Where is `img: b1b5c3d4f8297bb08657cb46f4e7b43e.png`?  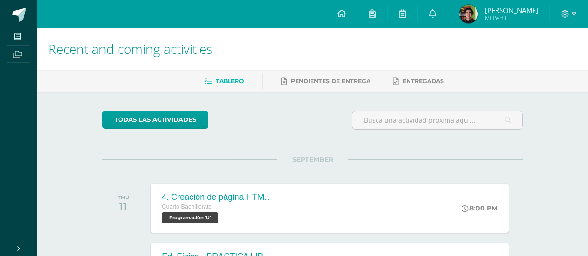
img: b1b5c3d4f8297bb08657cb46f4e7b43e.png is located at coordinates (469, 14).